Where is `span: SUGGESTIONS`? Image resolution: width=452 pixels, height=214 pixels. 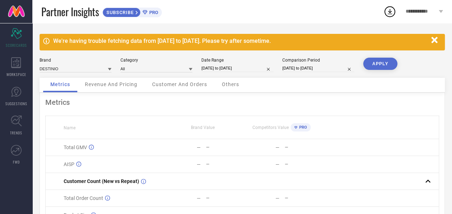
span: SUGGESTIONS is located at coordinates (16, 103).